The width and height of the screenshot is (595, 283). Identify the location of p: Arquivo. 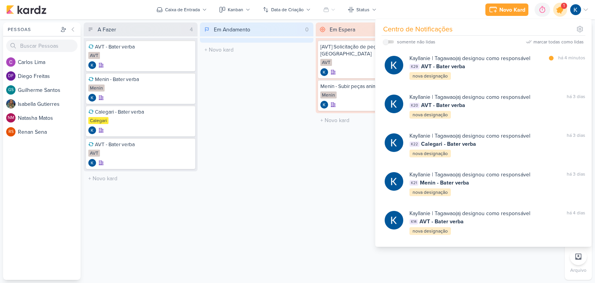
(578, 270).